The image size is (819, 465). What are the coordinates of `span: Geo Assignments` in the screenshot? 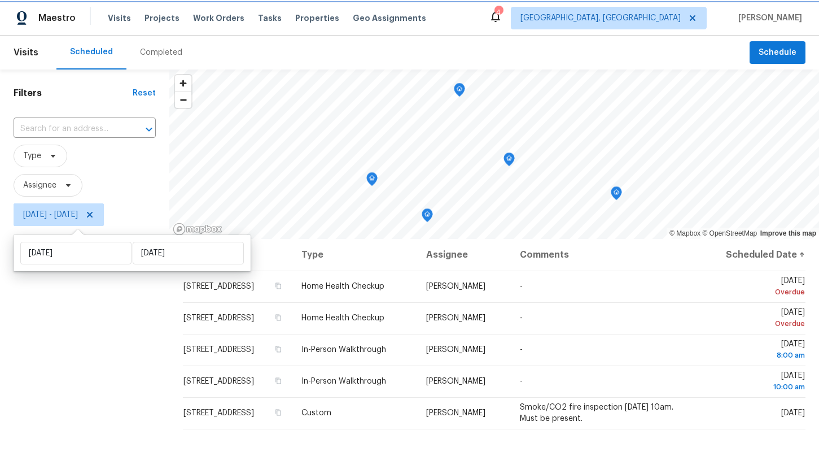 It's located at (390, 18).